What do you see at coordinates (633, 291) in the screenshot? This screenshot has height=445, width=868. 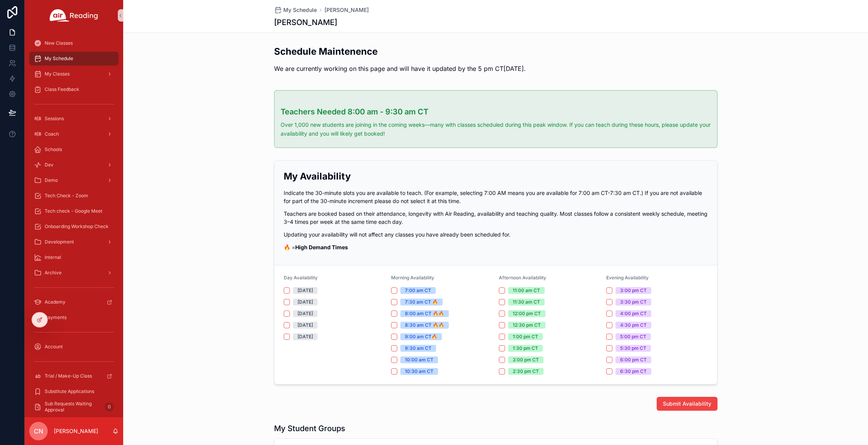 I see `div: 3:00 pm CT` at bounding box center [633, 291].